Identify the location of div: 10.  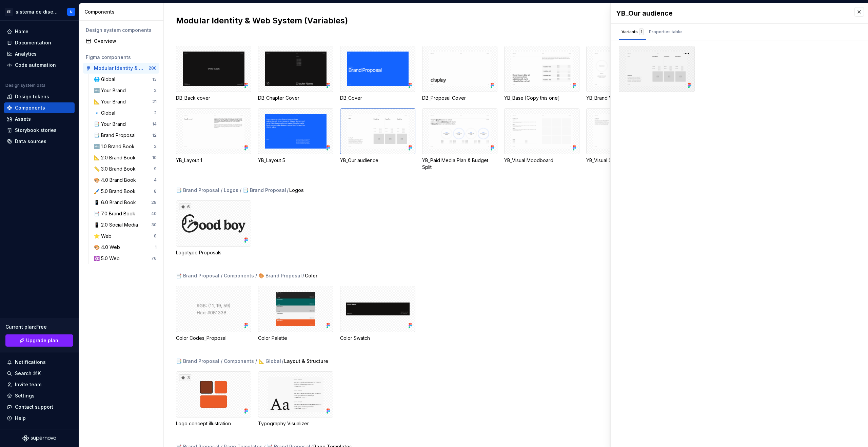
(154, 157).